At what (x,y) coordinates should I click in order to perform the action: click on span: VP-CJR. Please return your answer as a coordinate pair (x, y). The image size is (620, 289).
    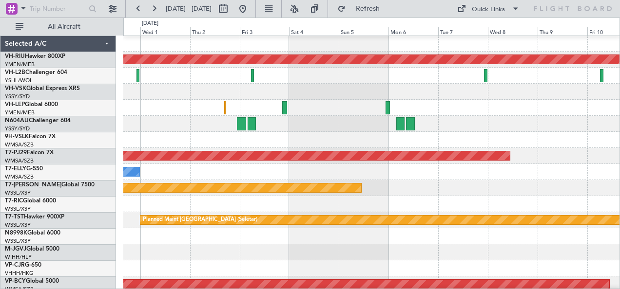
    Looking at the image, I should click on (15, 266).